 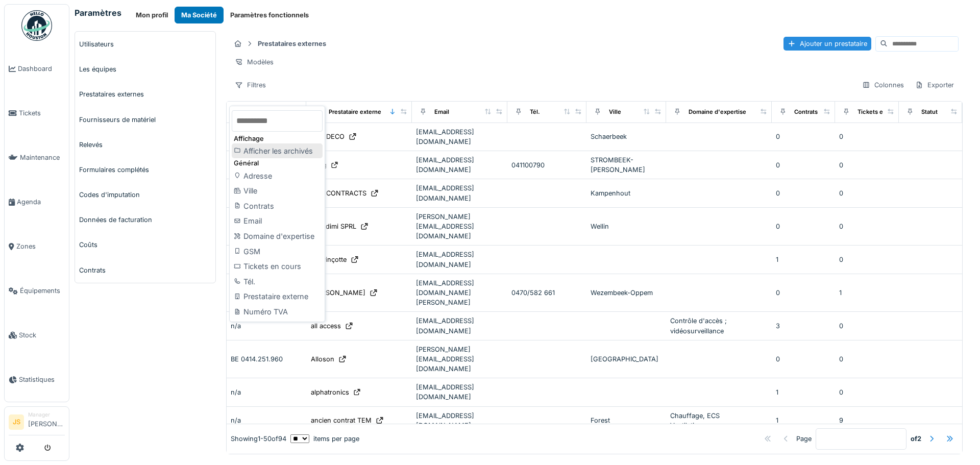 I want to click on div: Exporter, so click(x=935, y=84).